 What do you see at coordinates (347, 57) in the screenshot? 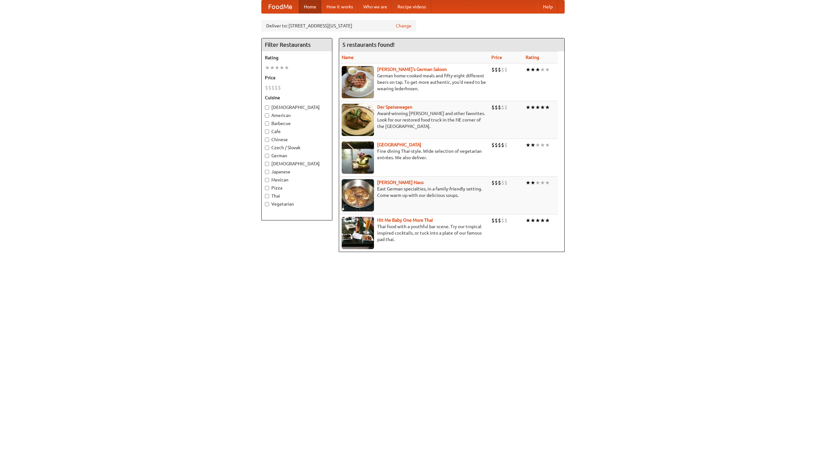
I see `a: Name` at bounding box center [347, 57].